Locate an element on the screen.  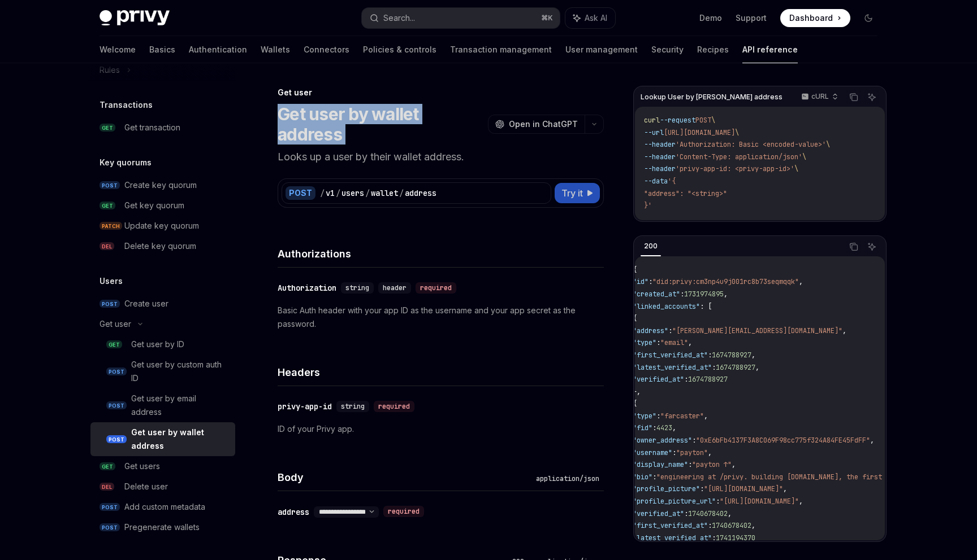
span: --data is located at coordinates (656, 181).